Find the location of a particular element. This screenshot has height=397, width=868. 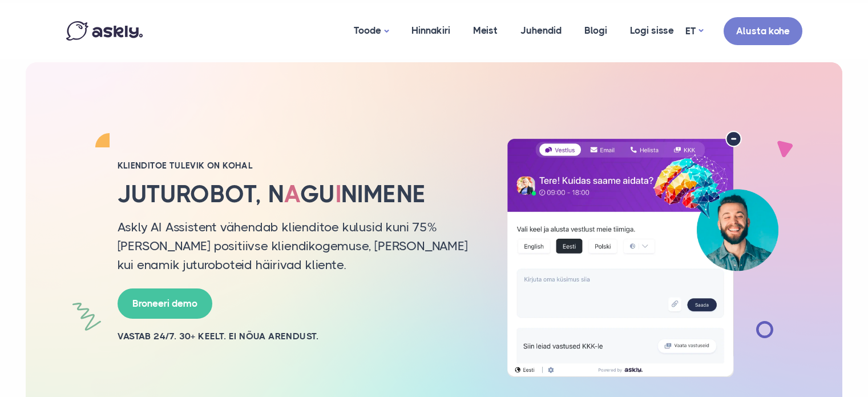

h2: Klienditoe tulevik on kohal is located at coordinates (298, 165).